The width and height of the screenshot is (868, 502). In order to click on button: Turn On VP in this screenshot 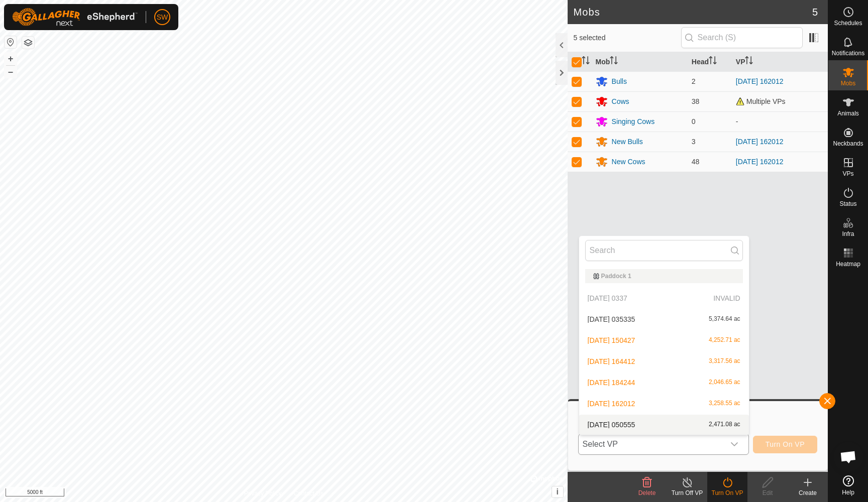, I will do `click(785, 444)`.